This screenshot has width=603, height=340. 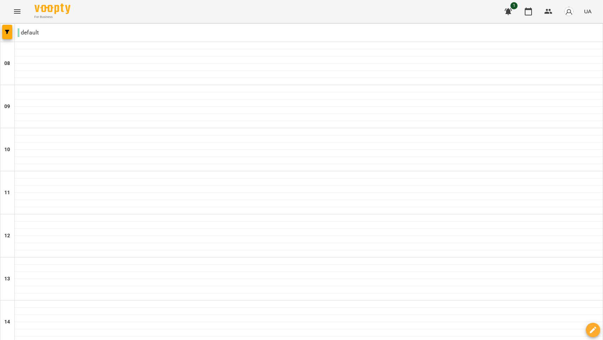 I want to click on span: For Business, so click(x=52, y=17).